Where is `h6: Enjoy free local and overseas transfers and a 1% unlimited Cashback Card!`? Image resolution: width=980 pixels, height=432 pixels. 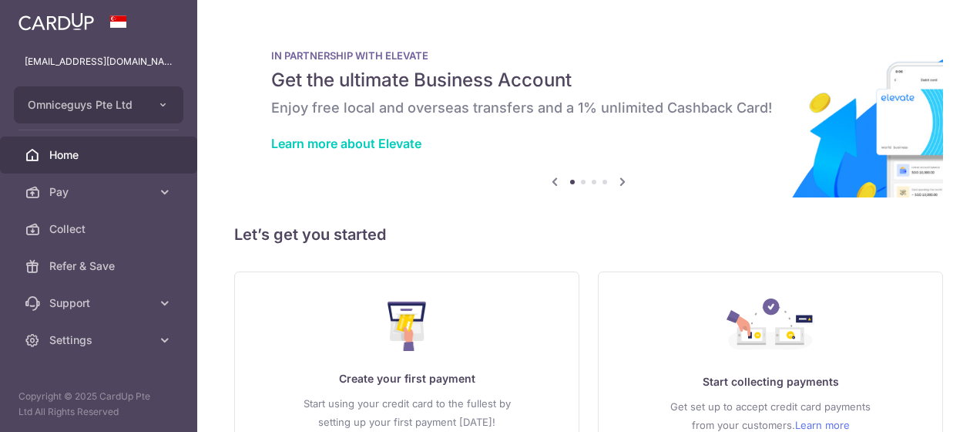 h6: Enjoy free local and overseas transfers and a 1% unlimited Cashback Card! is located at coordinates (588, 108).